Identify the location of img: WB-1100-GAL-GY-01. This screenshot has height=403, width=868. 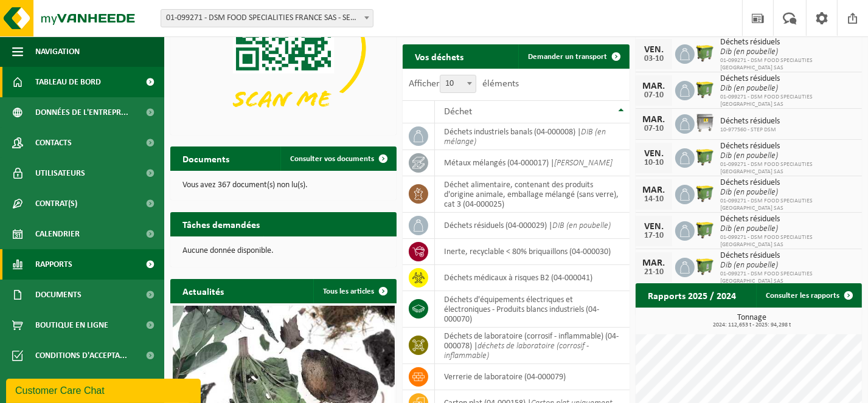
(705, 123).